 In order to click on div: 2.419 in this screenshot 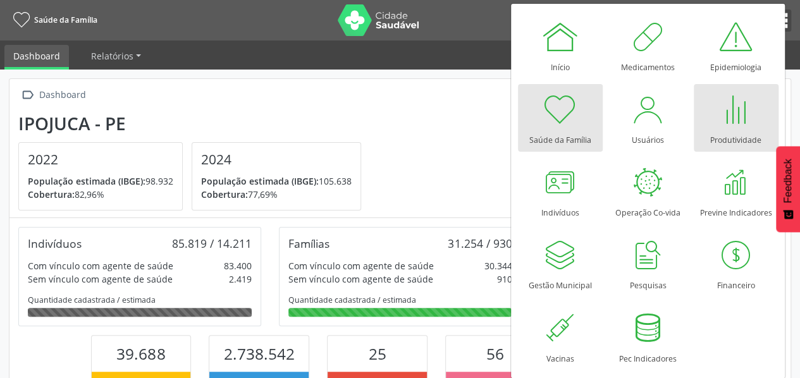, I will do `click(240, 279)`.